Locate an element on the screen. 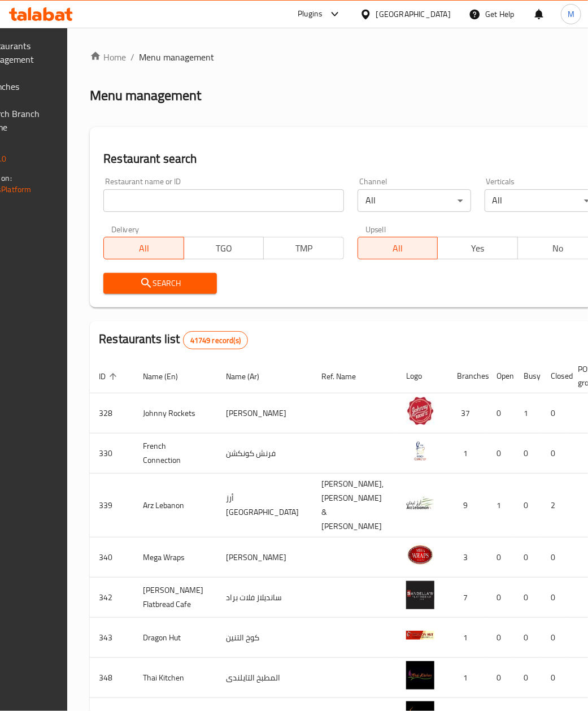 Image resolution: width=588 pixels, height=711 pixels. div: All is located at coordinates (415, 201).